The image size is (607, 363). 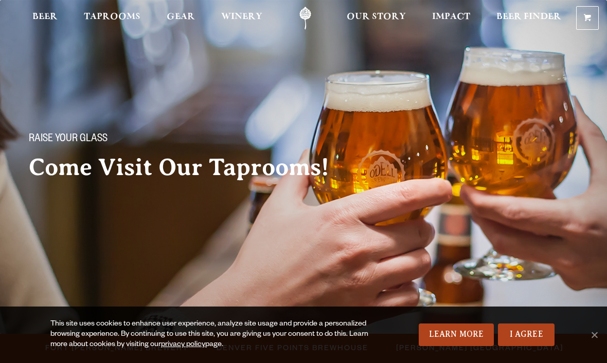 What do you see at coordinates (180, 18) in the screenshot?
I see `a: Gear` at bounding box center [180, 18].